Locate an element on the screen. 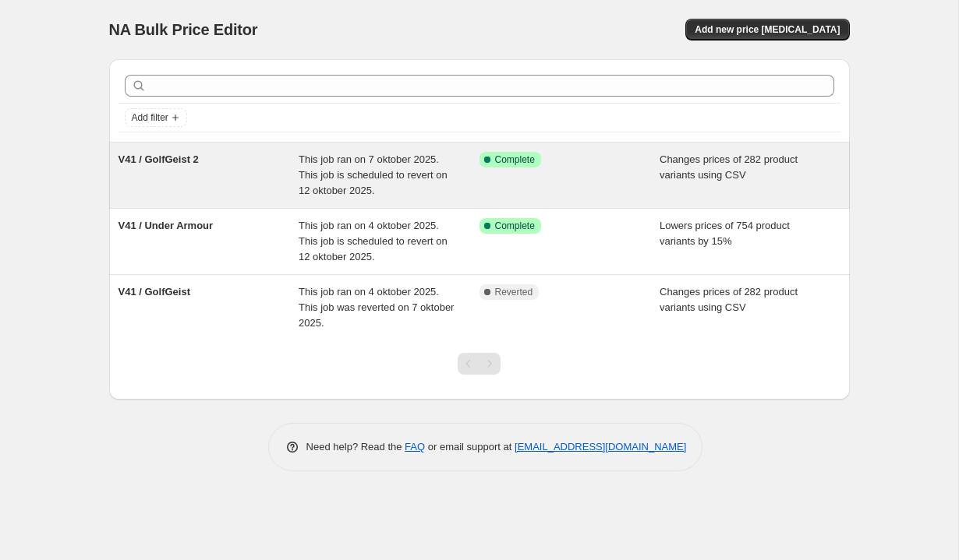  span: Need help? Read the is located at coordinates (356, 446).